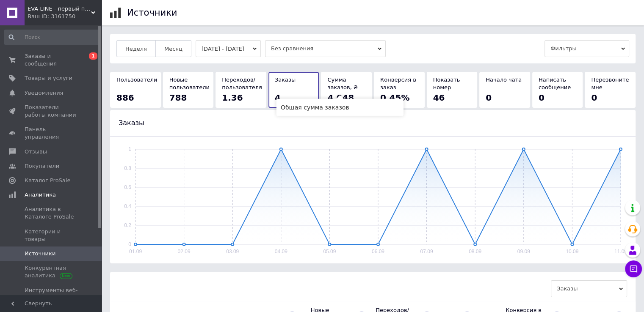 This screenshot has width=644, height=312. What do you see at coordinates (340, 98) in the screenshot?
I see `span: 4 648` at bounding box center [340, 98].